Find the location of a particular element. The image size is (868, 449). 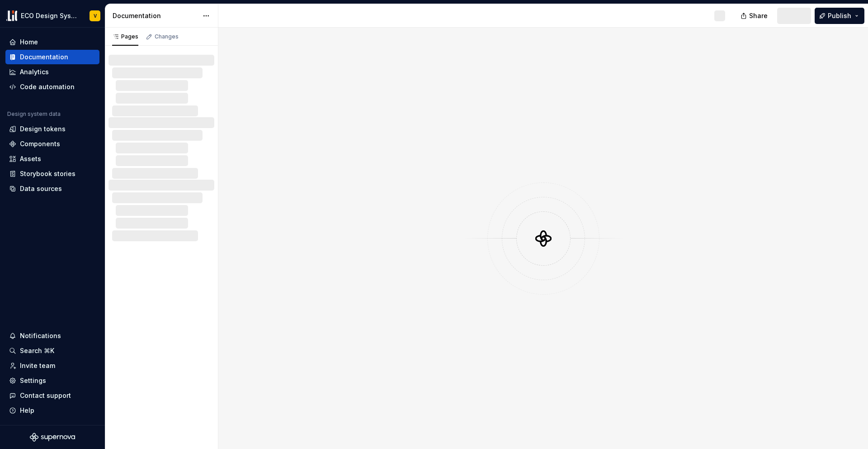

button: Share is located at coordinates (755, 16).